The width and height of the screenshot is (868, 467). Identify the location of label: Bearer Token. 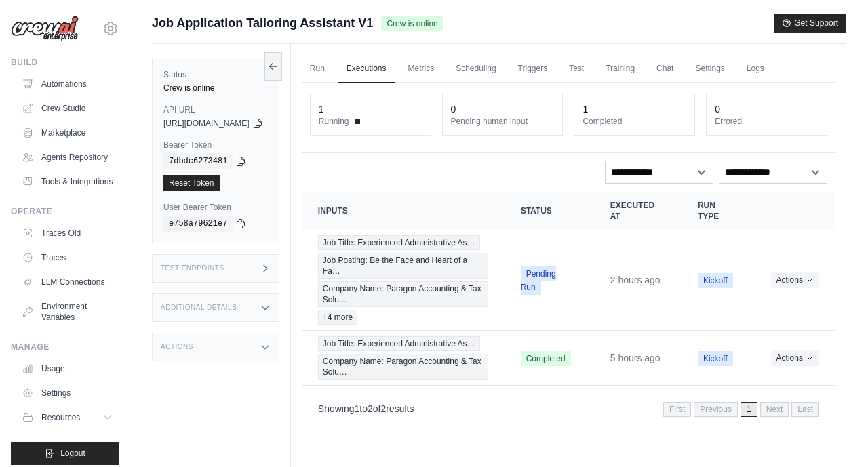
(216, 145).